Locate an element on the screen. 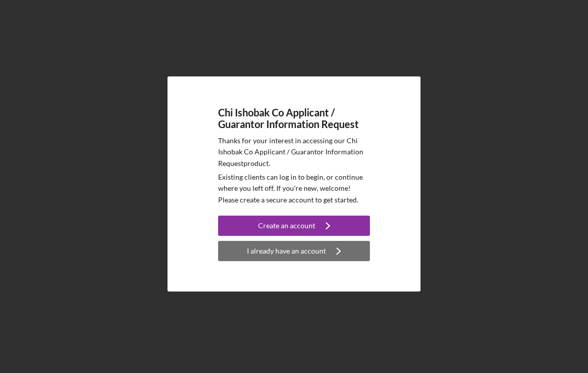  div: Create an account is located at coordinates (286, 226).